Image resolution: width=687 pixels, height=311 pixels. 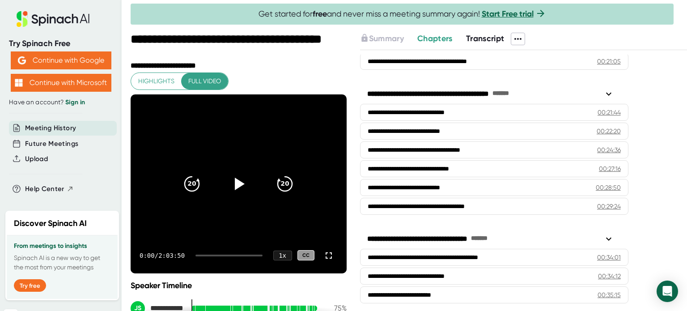 I want to click on div: 00:35:15, so click(x=609, y=295).